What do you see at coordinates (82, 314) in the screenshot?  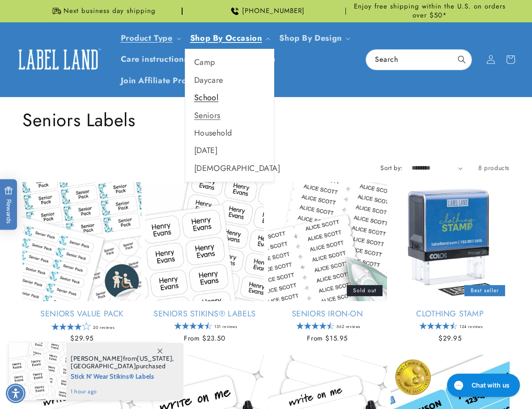 I see `a: Seniors Value Pack` at bounding box center [82, 314].